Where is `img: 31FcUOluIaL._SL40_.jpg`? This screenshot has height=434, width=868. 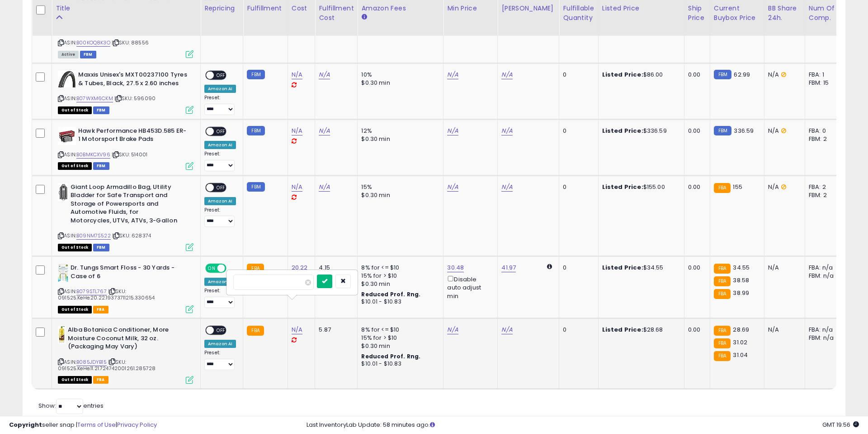
img: 31FcUOluIaL._SL40_.jpg is located at coordinates (63, 192).